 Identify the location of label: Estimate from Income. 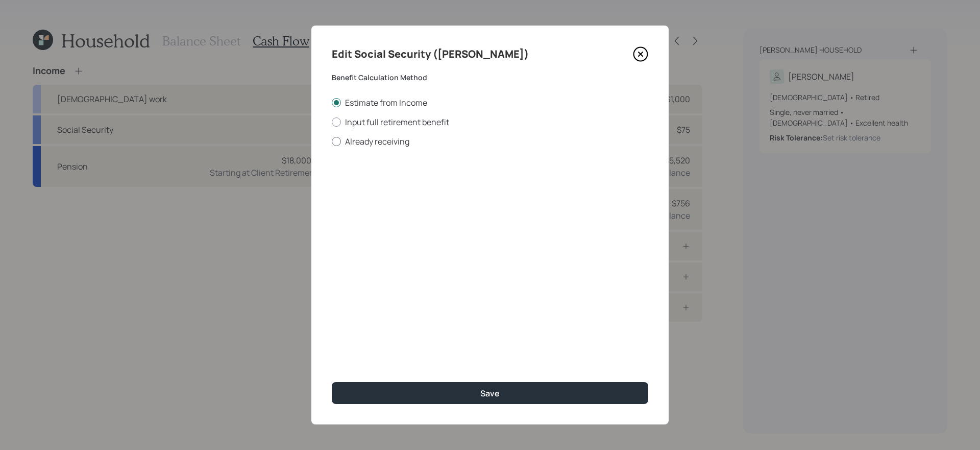
(490, 103).